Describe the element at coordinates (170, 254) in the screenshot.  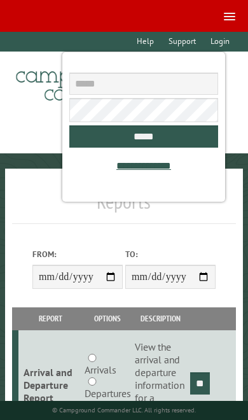
I see `label: To:` at that location.